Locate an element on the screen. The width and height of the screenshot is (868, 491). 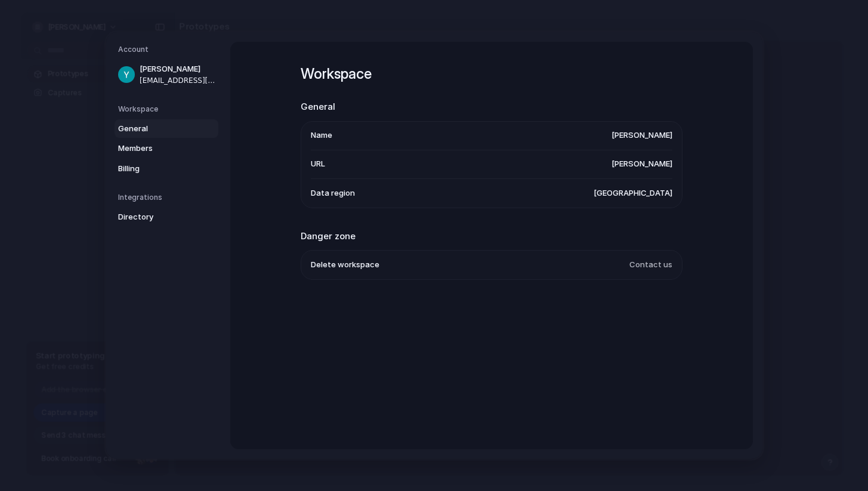
span: URL is located at coordinates (318, 164).